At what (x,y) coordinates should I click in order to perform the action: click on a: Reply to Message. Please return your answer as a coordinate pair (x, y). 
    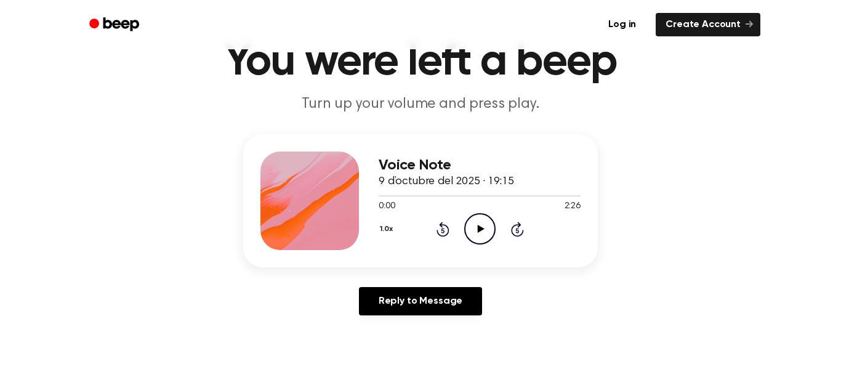
    Looking at the image, I should click on (420, 301).